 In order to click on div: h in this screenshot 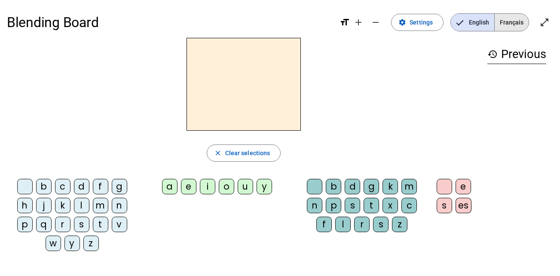, I will do `click(25, 205)`.